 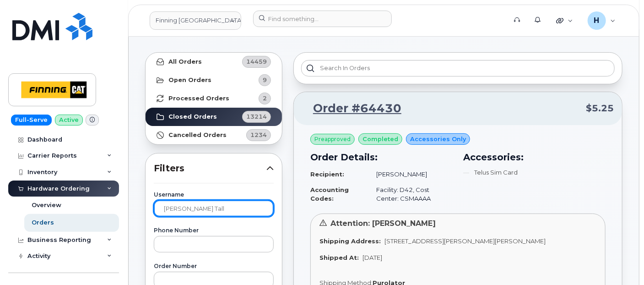 What do you see at coordinates (214, 135) in the screenshot?
I see `a: Cancelled Orders1234` at bounding box center [214, 135].